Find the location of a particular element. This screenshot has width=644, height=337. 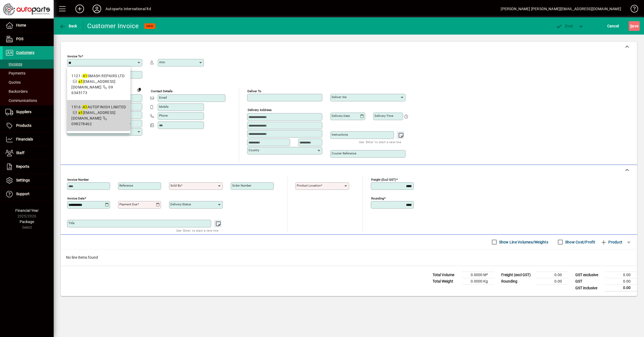

span: Cancel is located at coordinates (613, 26).